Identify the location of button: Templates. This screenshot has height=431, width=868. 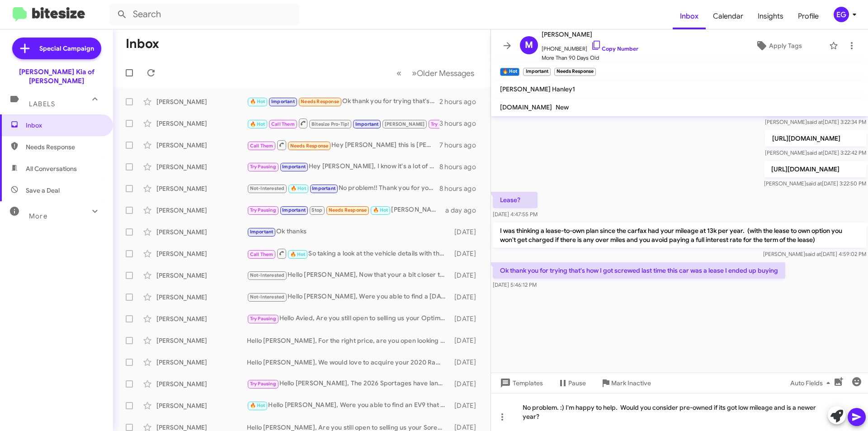
(521, 383).